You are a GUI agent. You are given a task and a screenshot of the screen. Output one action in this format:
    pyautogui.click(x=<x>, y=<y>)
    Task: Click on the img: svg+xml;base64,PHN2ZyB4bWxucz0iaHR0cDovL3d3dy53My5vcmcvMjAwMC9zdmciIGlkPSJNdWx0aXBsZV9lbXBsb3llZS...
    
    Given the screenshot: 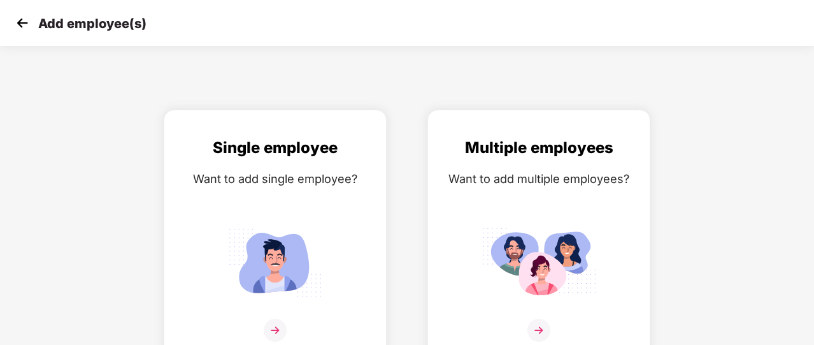 What is the action you would take?
    pyautogui.click(x=539, y=262)
    